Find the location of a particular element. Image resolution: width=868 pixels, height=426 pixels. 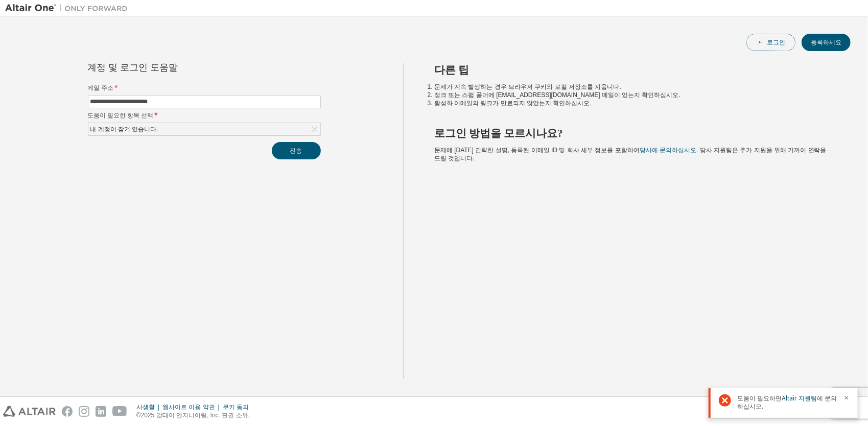

font: 2025 알테어 엔지니어링, Inc. 판권 소유. is located at coordinates (195, 415).